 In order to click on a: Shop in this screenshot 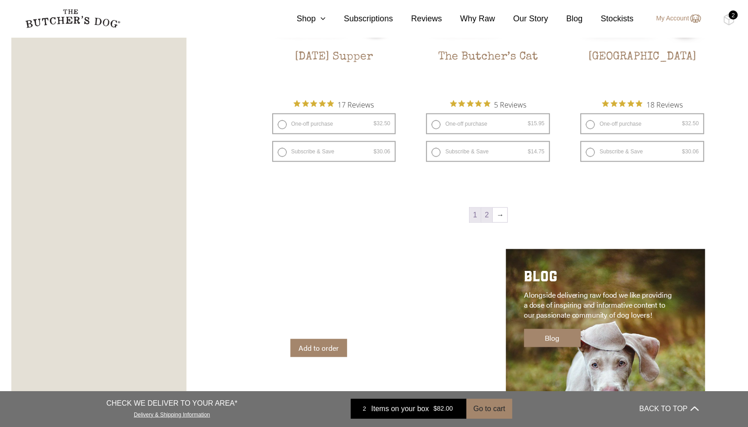, I will do `click(302, 19)`.